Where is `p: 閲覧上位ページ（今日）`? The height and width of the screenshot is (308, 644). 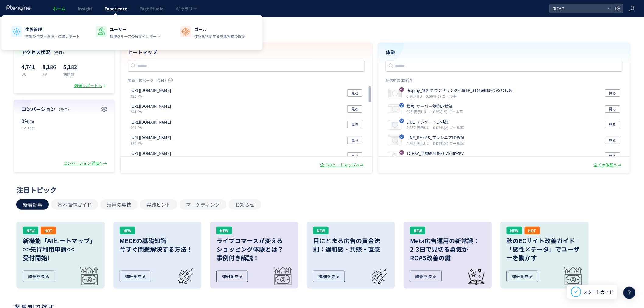 p: 閲覧上位ページ（今日） is located at coordinates (246, 82).